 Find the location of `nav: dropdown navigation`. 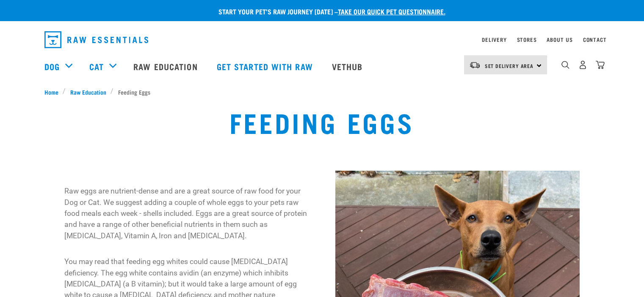

nav: dropdown navigation is located at coordinates (322, 40).